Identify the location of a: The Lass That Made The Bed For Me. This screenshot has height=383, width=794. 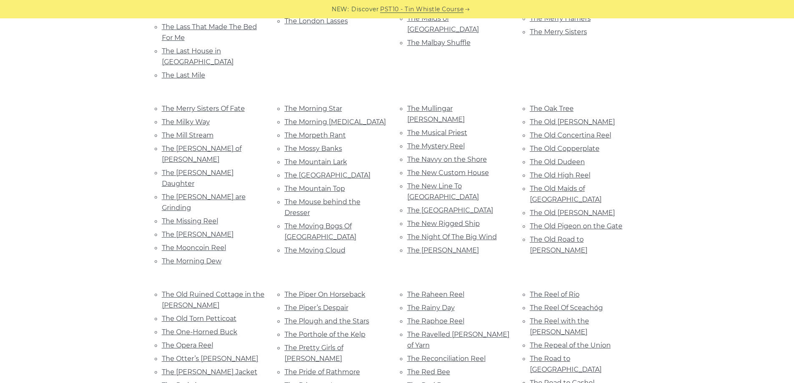
(209, 32).